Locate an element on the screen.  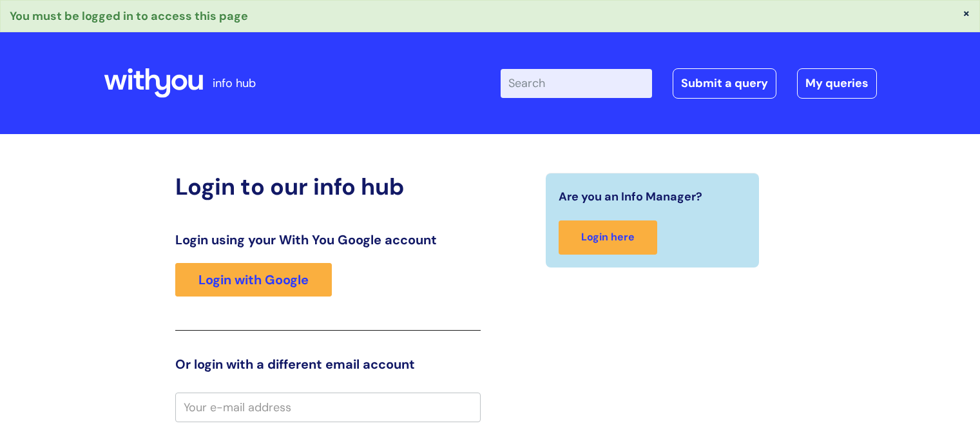
a: Submit a query is located at coordinates (725, 83).